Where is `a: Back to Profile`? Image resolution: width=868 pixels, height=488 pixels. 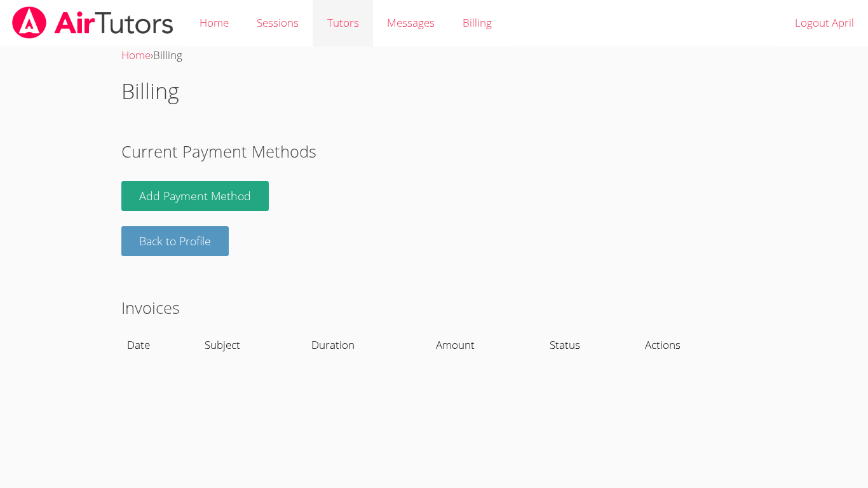
a: Back to Profile is located at coordinates (175, 241).